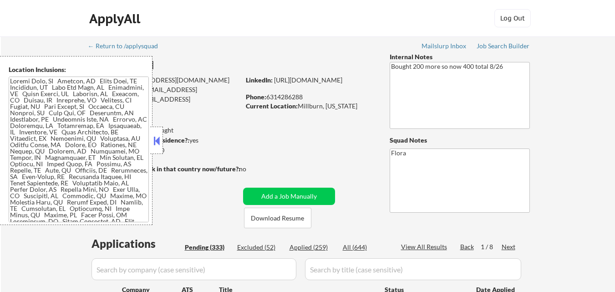  I want to click on div: 1 / 8, so click(491, 247).